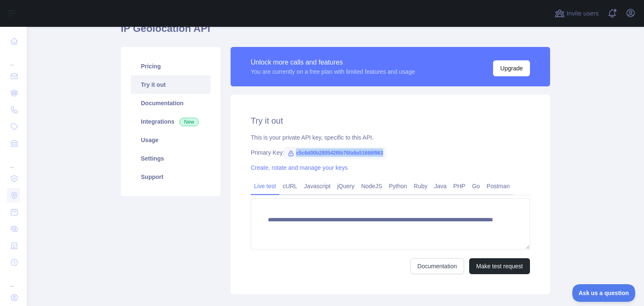 This screenshot has height=306, width=644. I want to click on a: Postman, so click(498, 186).